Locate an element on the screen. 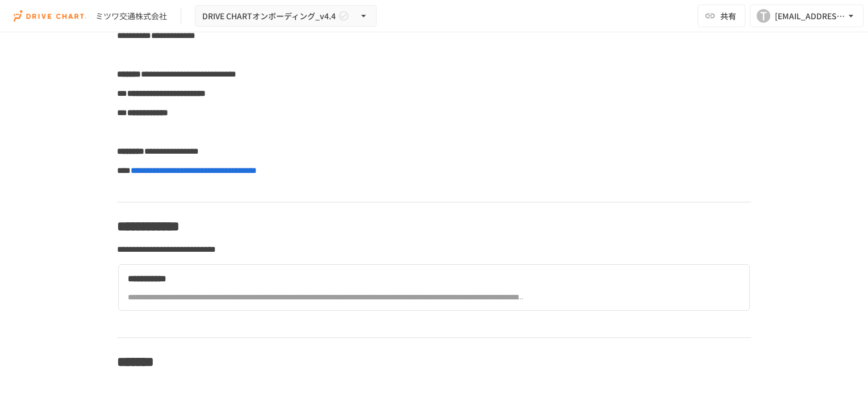  img: i9VDDS9JuLRLX3JIUyK59LcYp6Y9cayLPHs4hOxMB9W is located at coordinates (50, 16).